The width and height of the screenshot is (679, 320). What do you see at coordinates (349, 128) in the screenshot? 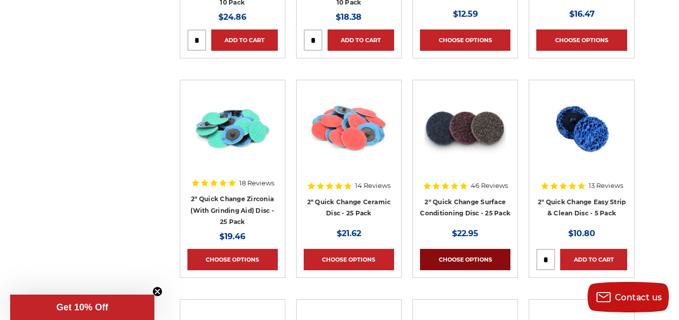
I see `img: 2 inch quick change sanding disc Ceramic` at bounding box center [349, 128].